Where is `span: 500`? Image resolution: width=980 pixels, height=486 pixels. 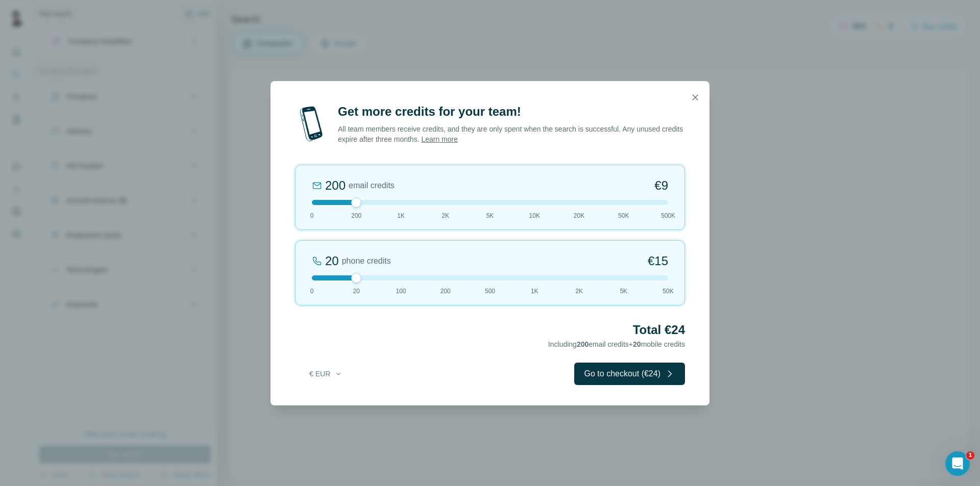
span: 500 is located at coordinates (490, 291).